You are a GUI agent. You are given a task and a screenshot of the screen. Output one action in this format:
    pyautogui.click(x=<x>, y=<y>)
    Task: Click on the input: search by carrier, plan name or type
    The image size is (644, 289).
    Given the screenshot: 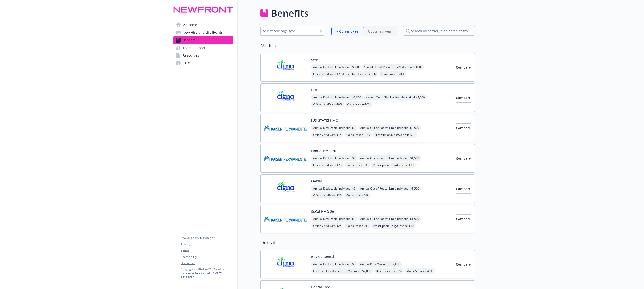 What is the action you would take?
    pyautogui.click(x=439, y=31)
    